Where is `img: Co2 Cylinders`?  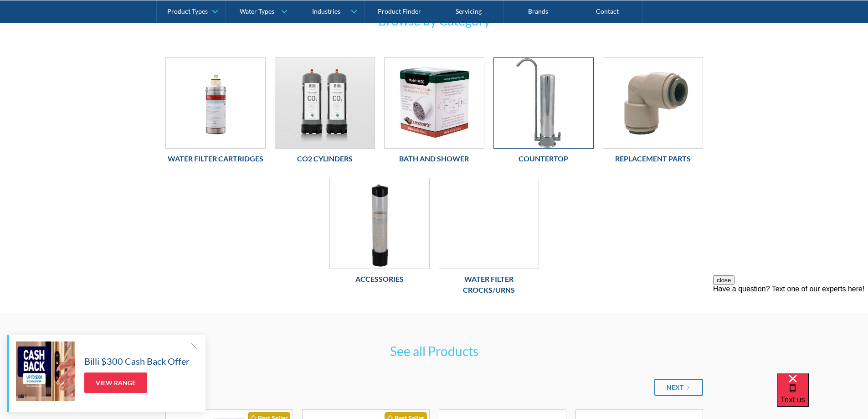 img: Co2 Cylinders is located at coordinates (325, 103).